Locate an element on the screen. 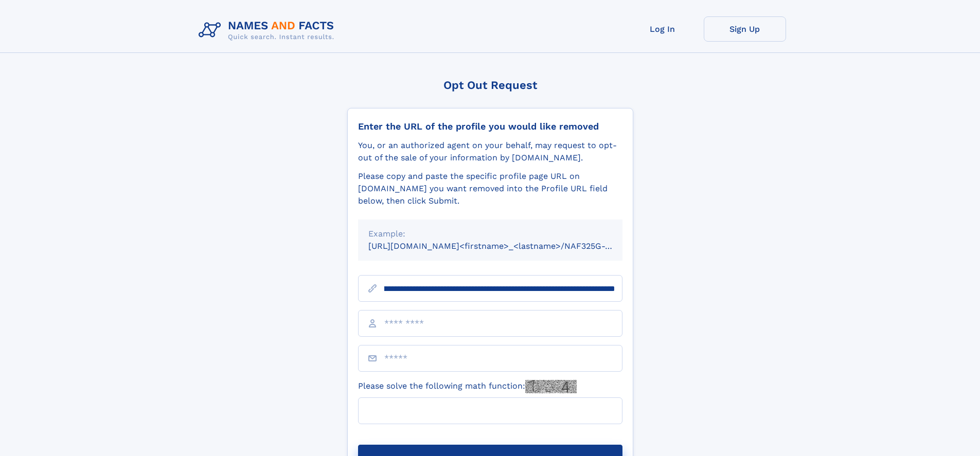 The width and height of the screenshot is (980, 456). img: Logo Names and Facts is located at coordinates (269, 31).